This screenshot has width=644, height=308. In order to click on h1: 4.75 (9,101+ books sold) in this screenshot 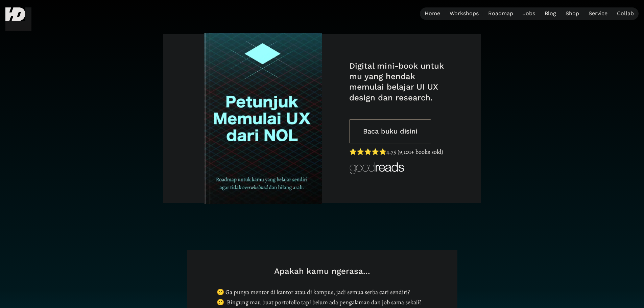, I will do `click(398, 152)`.